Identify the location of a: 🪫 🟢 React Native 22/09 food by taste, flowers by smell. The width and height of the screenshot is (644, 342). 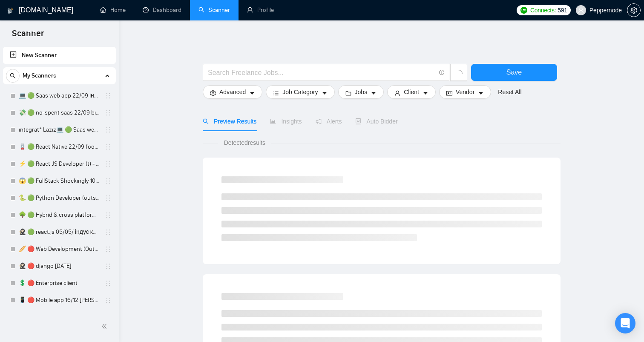
(59, 147).